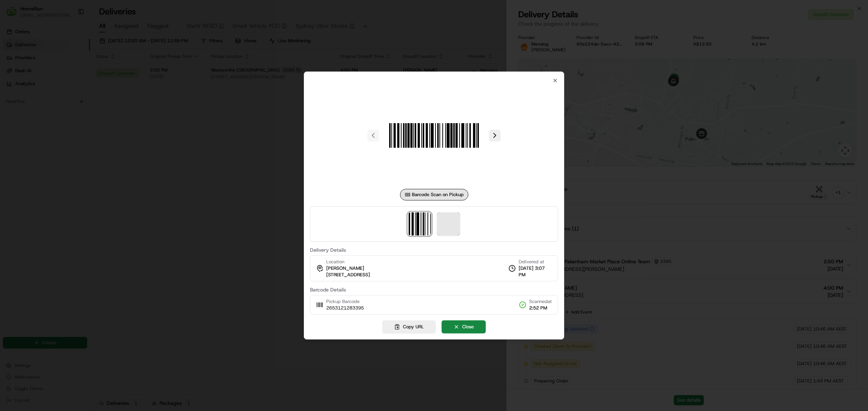 The image size is (868, 411). Describe the element at coordinates (434, 250) in the screenshot. I see `label: Delivery Details` at that location.